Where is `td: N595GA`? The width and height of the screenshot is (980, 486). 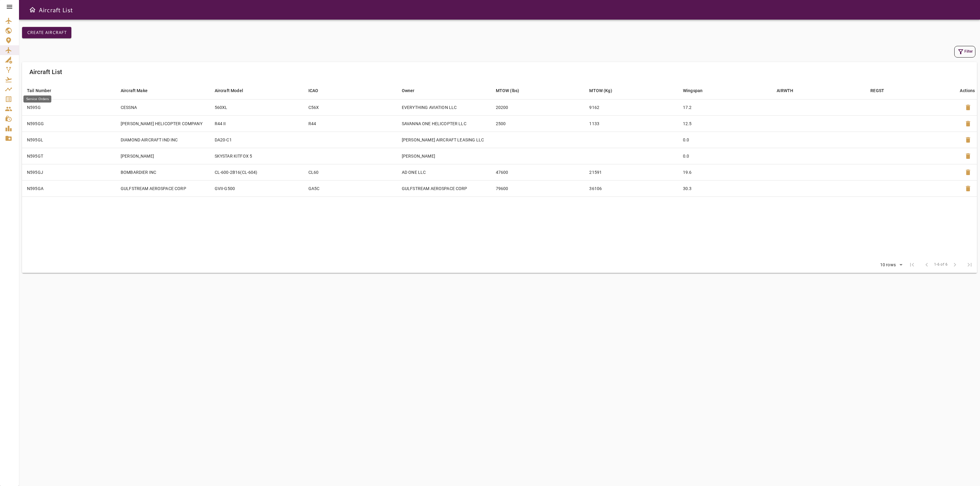 td: N595GA is located at coordinates (69, 189).